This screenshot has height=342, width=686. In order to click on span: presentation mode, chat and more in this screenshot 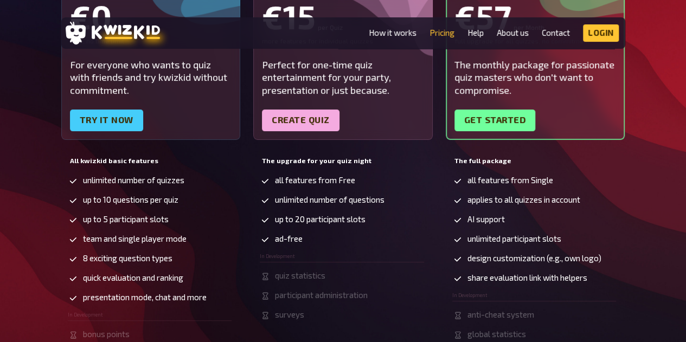, I will do `click(145, 297)`.